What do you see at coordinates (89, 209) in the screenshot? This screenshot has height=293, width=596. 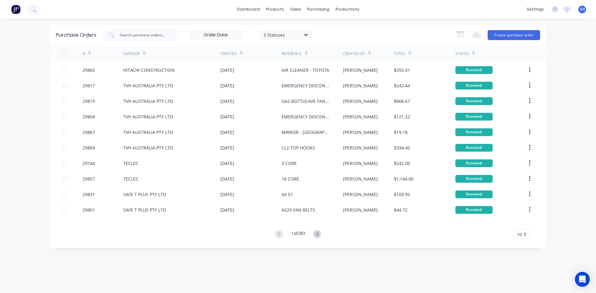 I see `div: 29801` at bounding box center [89, 209].